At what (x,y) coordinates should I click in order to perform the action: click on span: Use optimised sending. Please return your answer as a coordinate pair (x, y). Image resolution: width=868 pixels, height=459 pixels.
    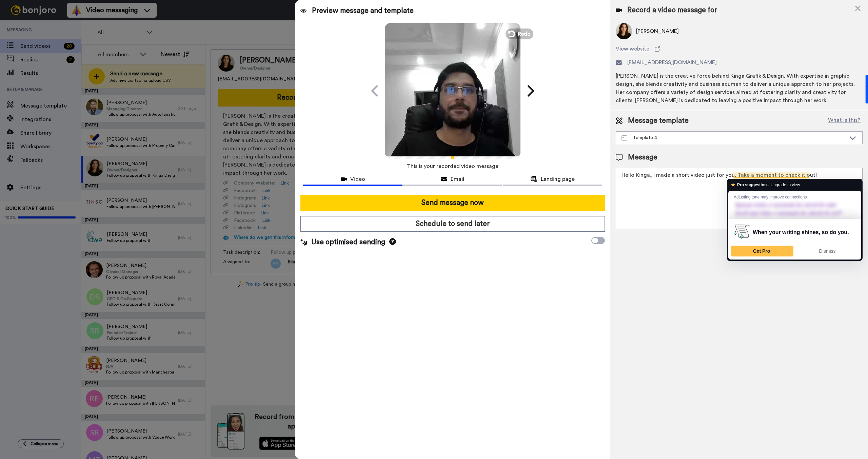
    Looking at the image, I should click on (348, 242).